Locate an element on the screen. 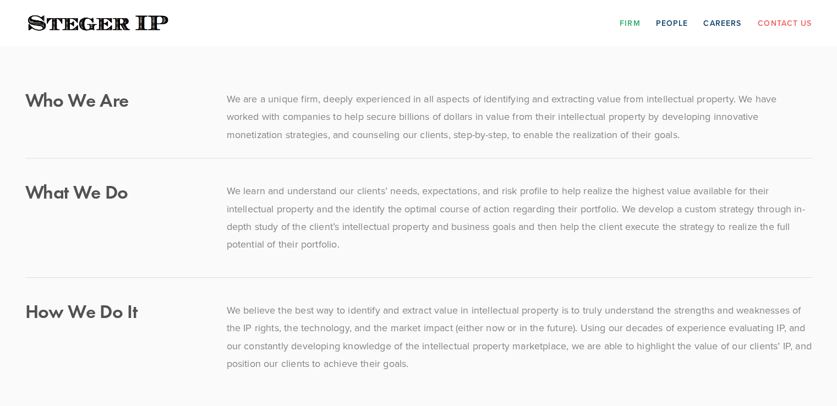 This screenshot has height=406, width=837. a: Firm is located at coordinates (629, 23).